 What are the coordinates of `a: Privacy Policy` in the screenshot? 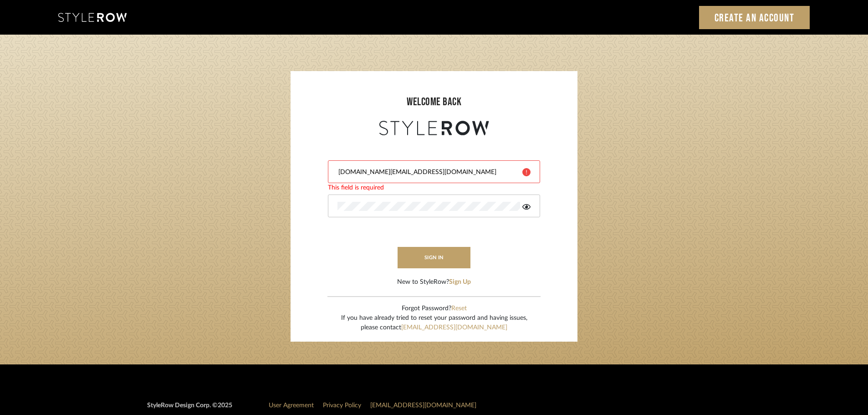 It's located at (342, 406).